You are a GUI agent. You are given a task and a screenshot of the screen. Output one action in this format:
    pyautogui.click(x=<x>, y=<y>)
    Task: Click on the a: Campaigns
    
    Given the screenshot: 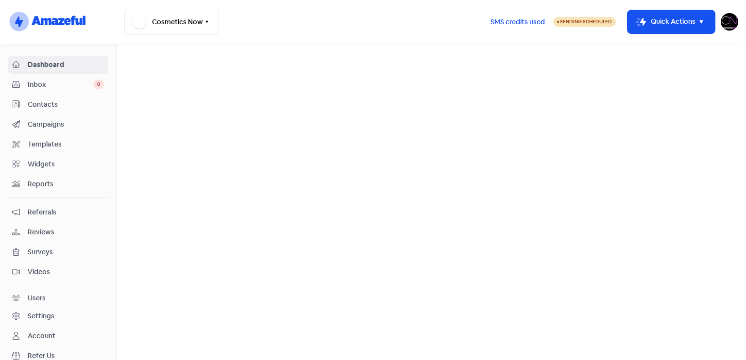 What is the action you would take?
    pyautogui.click(x=58, y=124)
    